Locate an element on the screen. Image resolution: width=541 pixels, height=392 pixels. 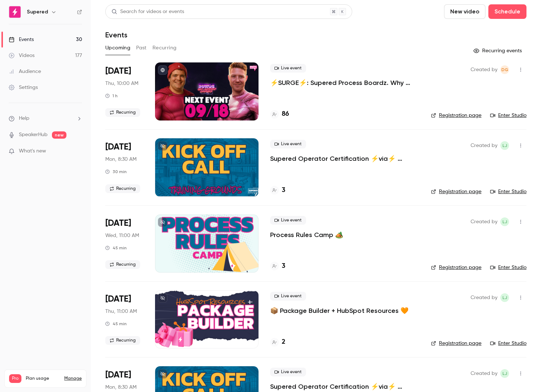
button: Schedule is located at coordinates (507, 12).